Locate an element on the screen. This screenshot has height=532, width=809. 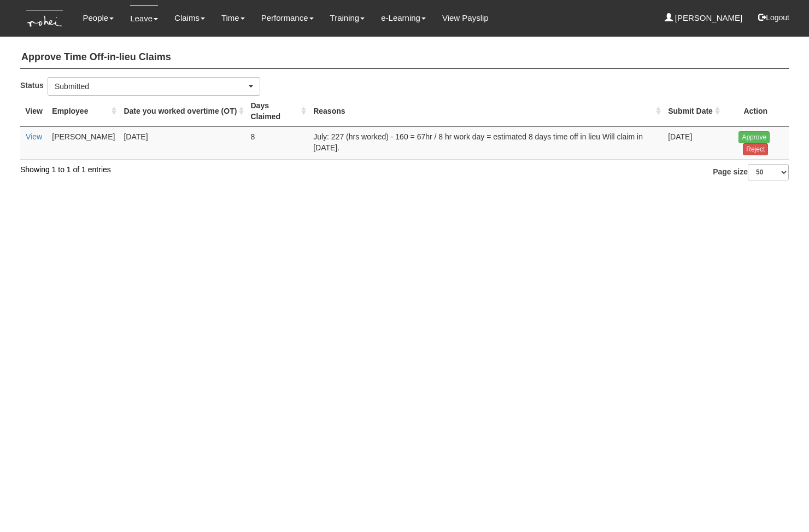
select: Page size is located at coordinates (768, 172).